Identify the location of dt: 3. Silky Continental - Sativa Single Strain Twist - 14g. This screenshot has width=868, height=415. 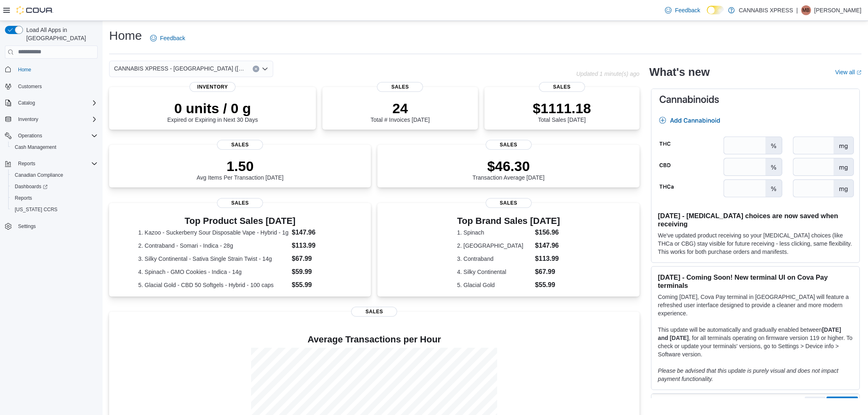
(213, 259).